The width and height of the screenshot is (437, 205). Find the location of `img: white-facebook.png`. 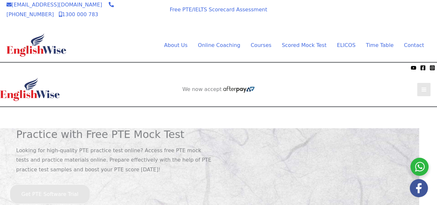

img: white-facebook.png is located at coordinates (419, 188).